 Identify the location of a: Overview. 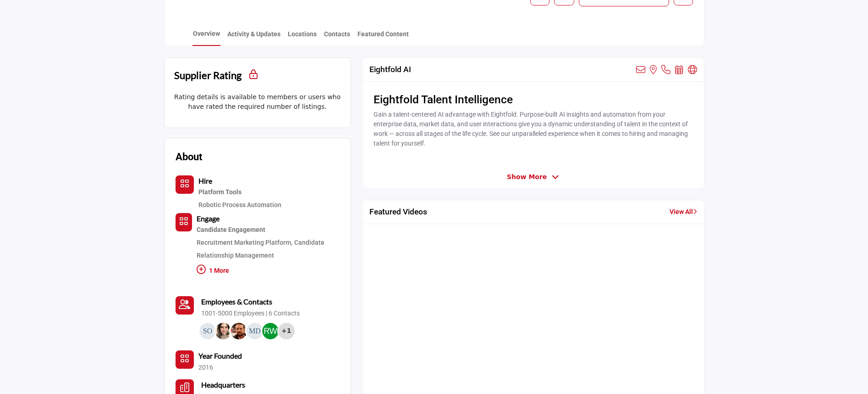
(206, 37).